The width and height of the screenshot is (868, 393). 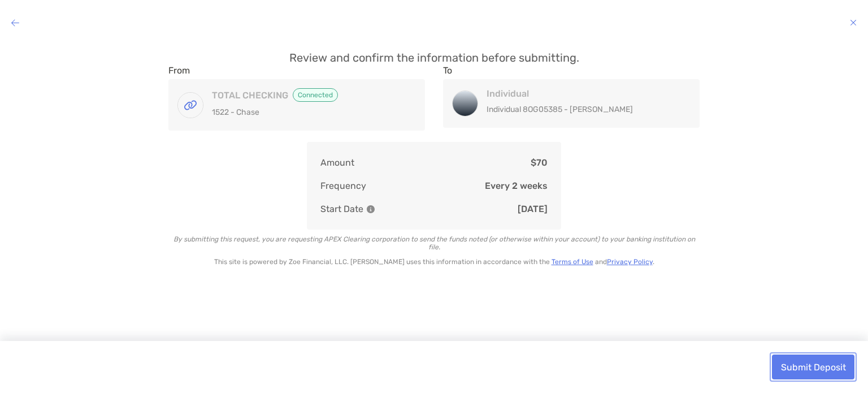 What do you see at coordinates (539, 162) in the screenshot?
I see `p: $70` at bounding box center [539, 162].